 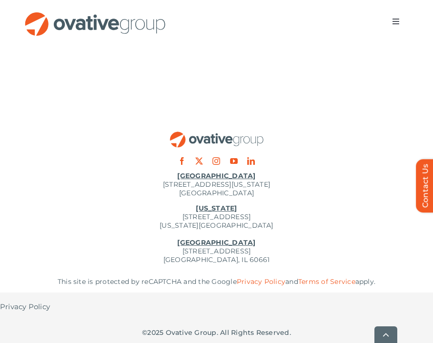 I want to click on nav: Menu, so click(x=396, y=21).